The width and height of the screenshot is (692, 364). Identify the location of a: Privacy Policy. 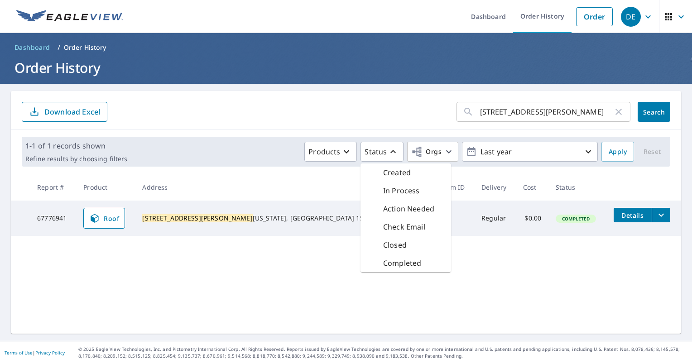
(50, 353).